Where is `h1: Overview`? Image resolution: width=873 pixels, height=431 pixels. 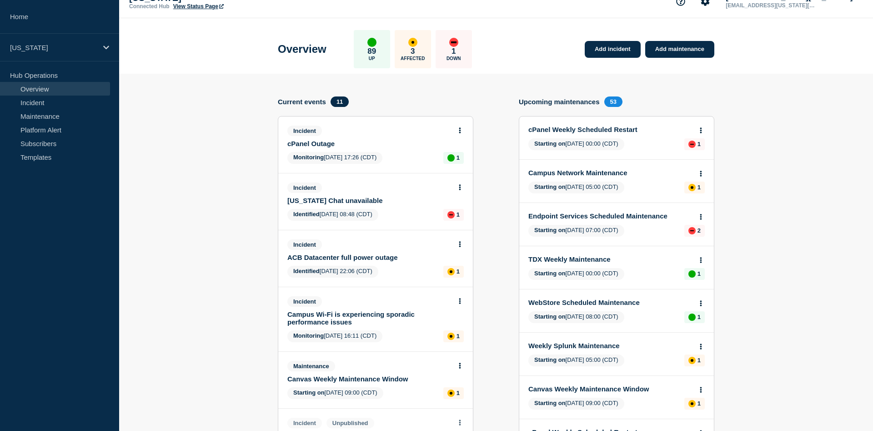
h1: Overview is located at coordinates (302, 49).